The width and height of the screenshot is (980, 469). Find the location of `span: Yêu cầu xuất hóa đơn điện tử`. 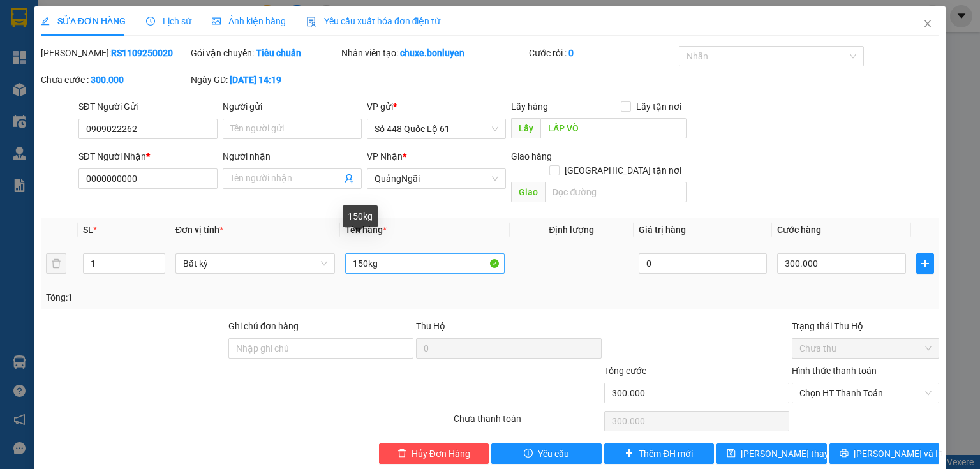

span: Yêu cầu xuất hóa đơn điện tử is located at coordinates (373, 21).